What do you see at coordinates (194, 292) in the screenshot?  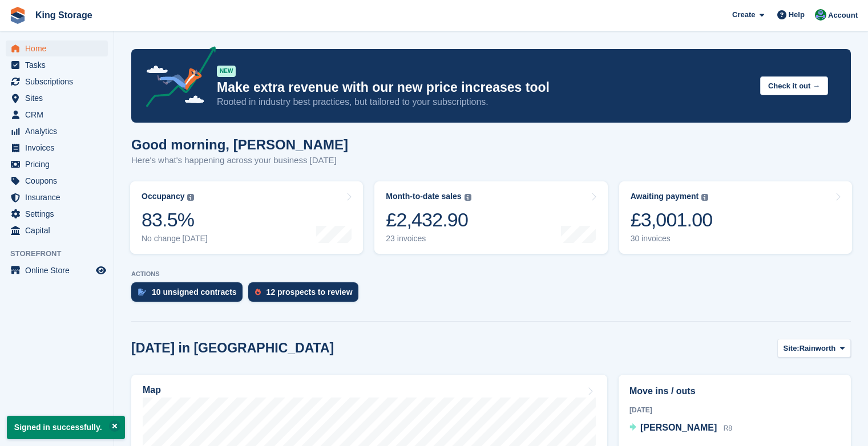 I see `div: 10 unsigned contracts` at bounding box center [194, 292].